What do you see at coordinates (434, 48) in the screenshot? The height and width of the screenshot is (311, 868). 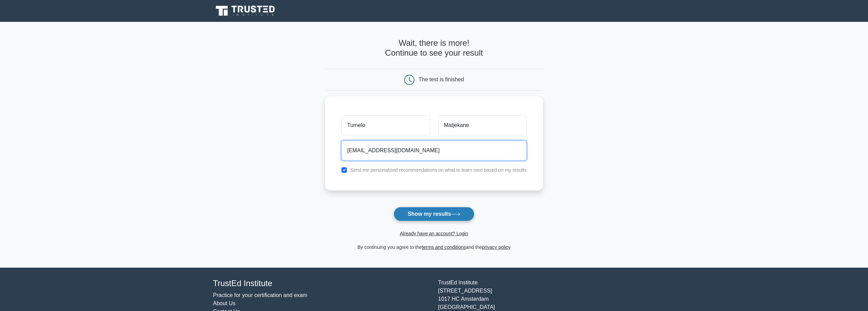 I see `h4: Wait, there is more! Continue to see your result` at bounding box center [434, 48].